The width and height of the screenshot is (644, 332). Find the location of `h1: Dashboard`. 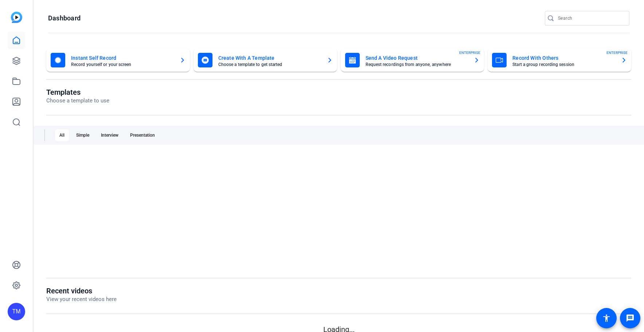

h1: Dashboard is located at coordinates (64, 19).